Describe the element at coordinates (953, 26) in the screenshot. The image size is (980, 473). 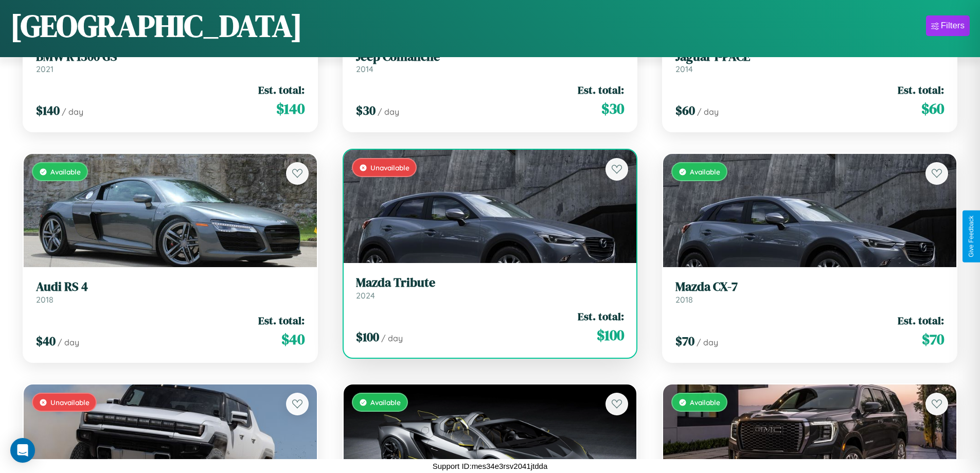
I see `div: Filters` at that location.